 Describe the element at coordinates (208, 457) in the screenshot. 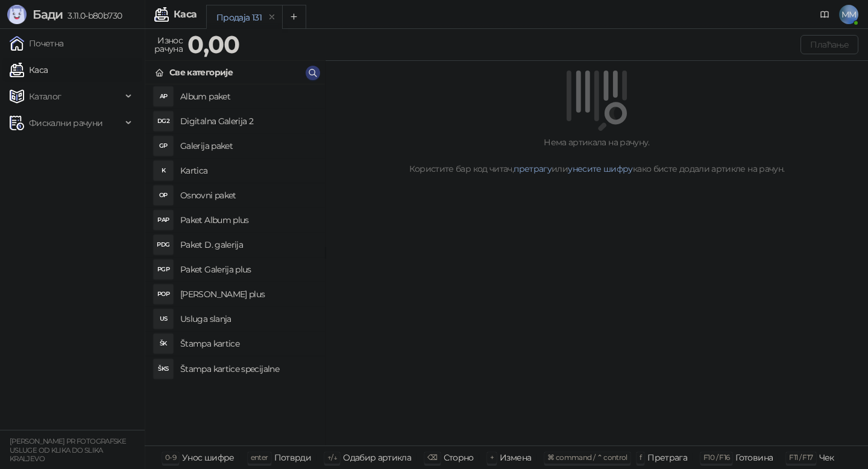

I see `div: Унос шифре` at that location.